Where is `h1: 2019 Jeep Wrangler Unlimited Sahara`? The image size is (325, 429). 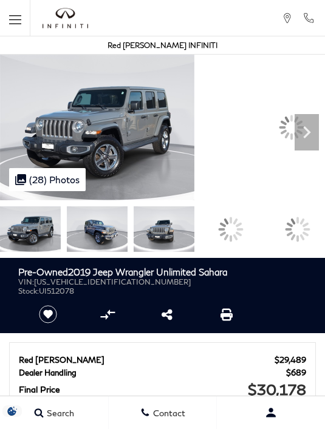 h1: 2019 Jeep Wrangler Unlimited Sahara is located at coordinates (134, 272).